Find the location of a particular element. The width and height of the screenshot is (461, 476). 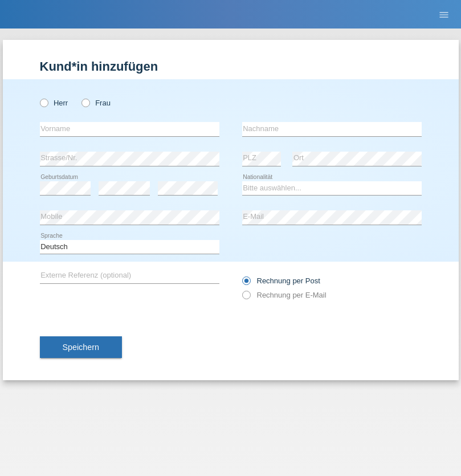

label: Rechnung per Post is located at coordinates (281, 280).